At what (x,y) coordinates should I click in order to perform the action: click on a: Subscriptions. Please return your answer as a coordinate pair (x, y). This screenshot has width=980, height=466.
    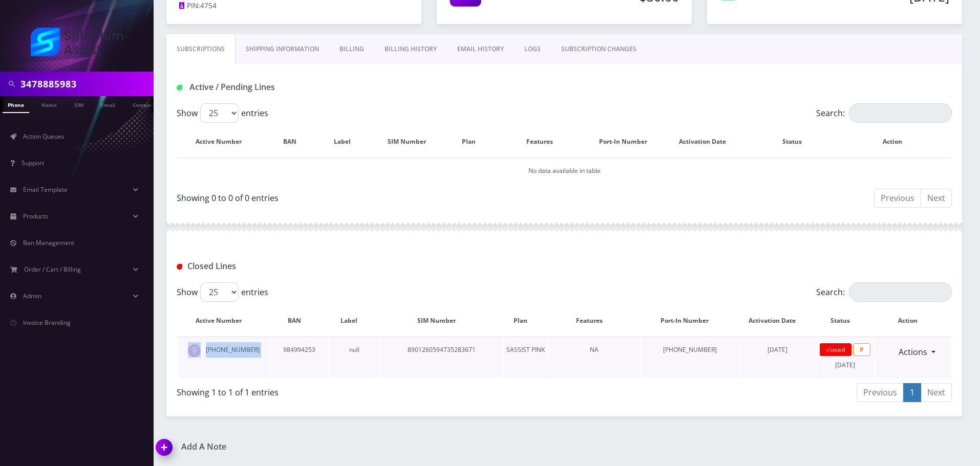
    Looking at the image, I should click on (200, 49).